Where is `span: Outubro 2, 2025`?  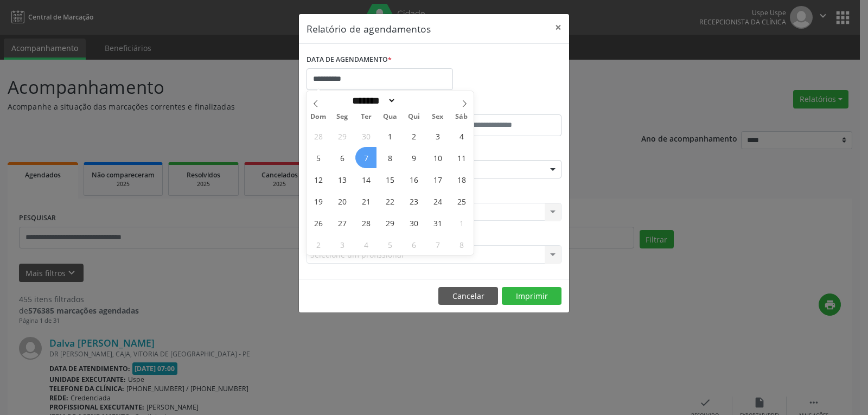
span: Outubro 2, 2025 is located at coordinates (413, 135).